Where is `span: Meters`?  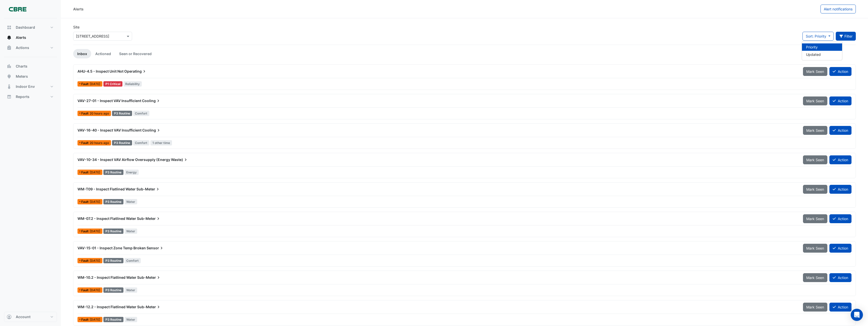
span: Meters is located at coordinates (22, 76).